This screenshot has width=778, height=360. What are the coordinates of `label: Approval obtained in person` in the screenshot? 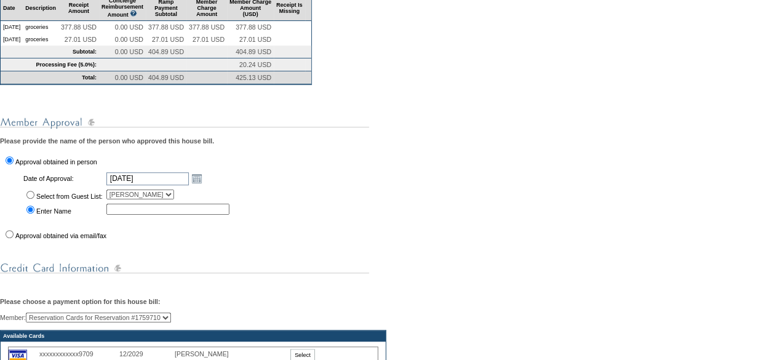 It's located at (56, 162).